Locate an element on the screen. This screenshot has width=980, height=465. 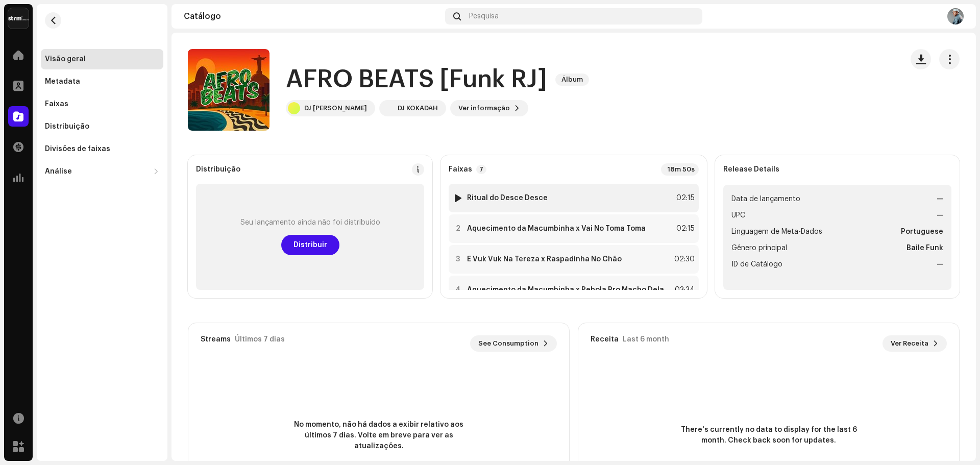
div: Divisões de faixas is located at coordinates (77, 149).